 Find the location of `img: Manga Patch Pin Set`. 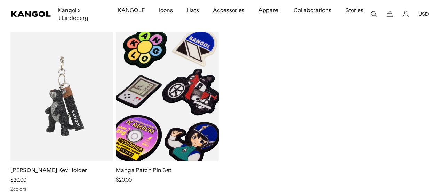

img: Manga Patch Pin Set is located at coordinates (167, 96).